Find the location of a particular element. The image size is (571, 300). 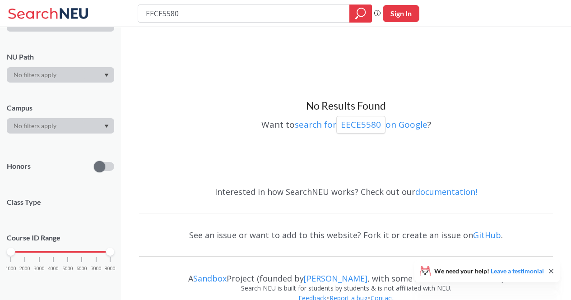

div: NU Path is located at coordinates (60, 57).